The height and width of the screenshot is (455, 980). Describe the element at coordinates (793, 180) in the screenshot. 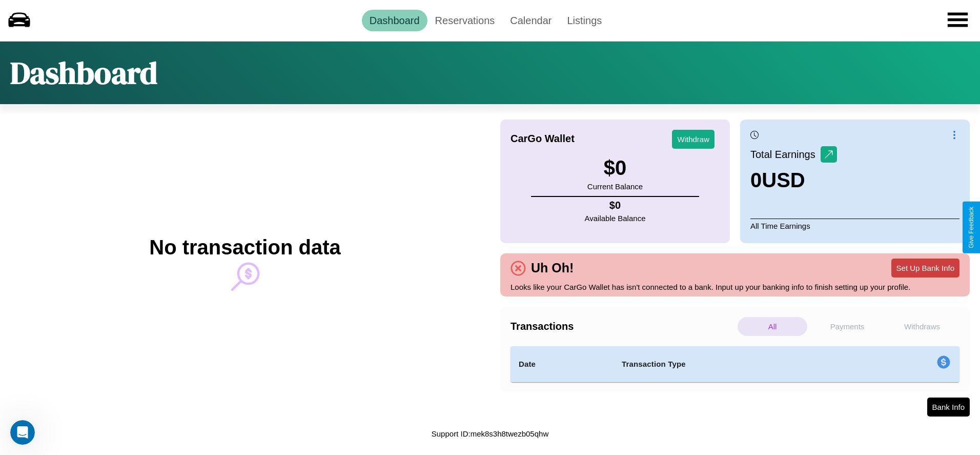

I see `h3: 0 USD` at that location.